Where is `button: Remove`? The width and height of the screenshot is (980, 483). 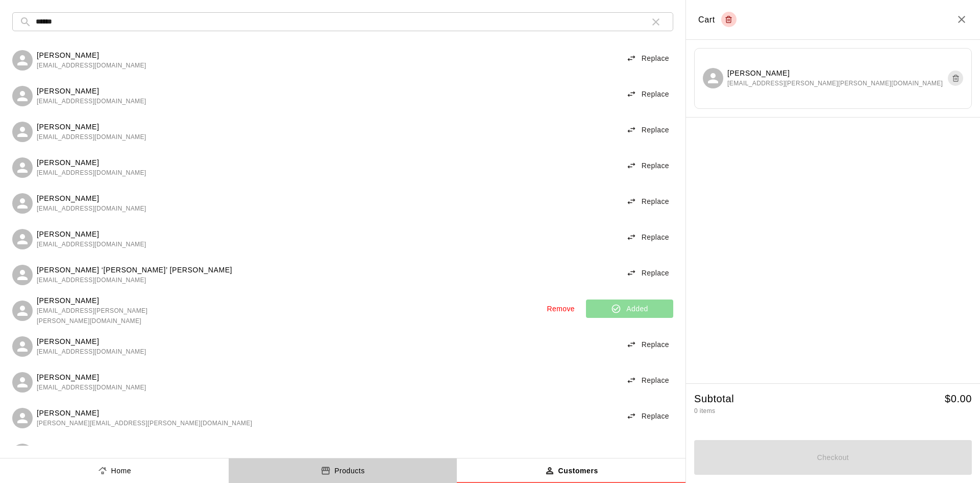
button: Remove is located at coordinates (561, 308).